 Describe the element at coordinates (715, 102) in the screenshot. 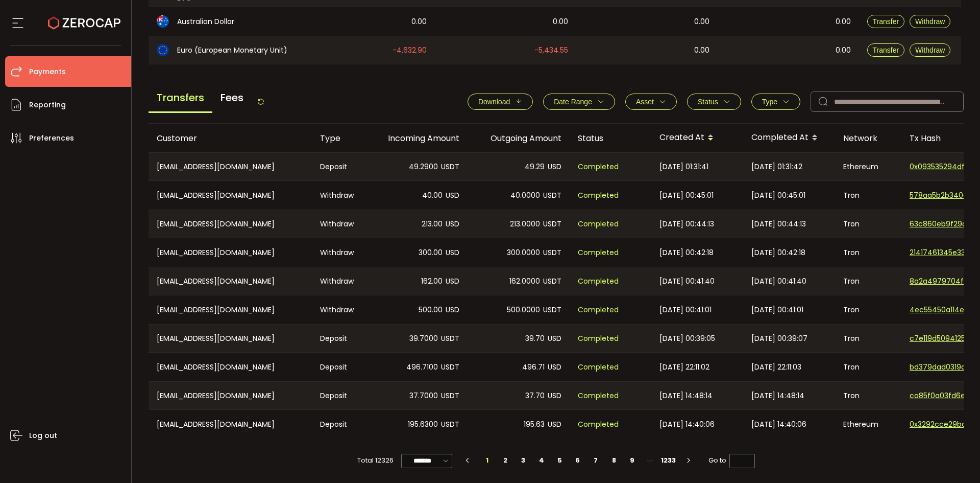

I see `button: Status` at that location.